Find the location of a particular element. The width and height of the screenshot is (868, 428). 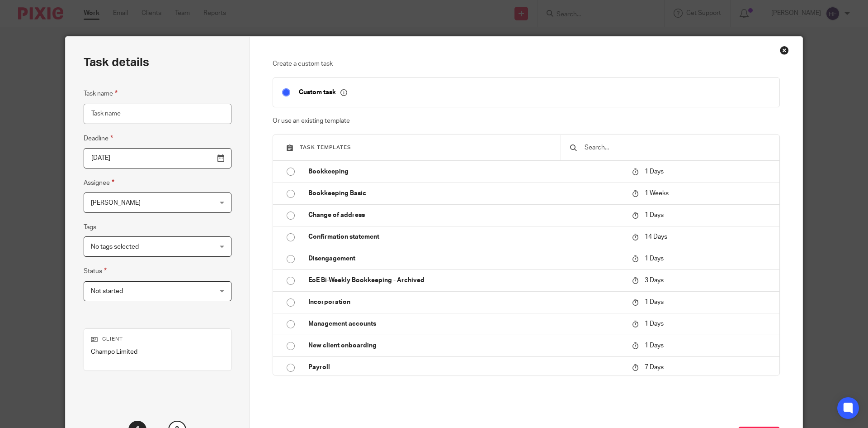

p: Disengagement is located at coordinates (465, 258).